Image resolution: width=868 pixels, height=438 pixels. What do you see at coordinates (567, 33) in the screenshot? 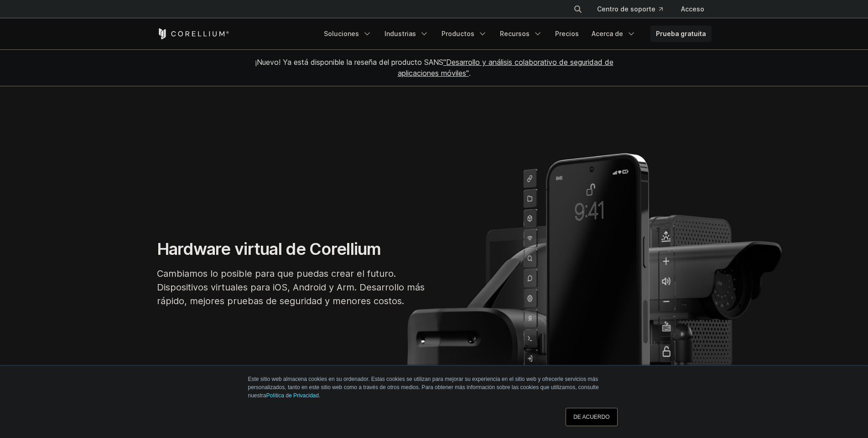
I see `font: Precios` at bounding box center [567, 33].